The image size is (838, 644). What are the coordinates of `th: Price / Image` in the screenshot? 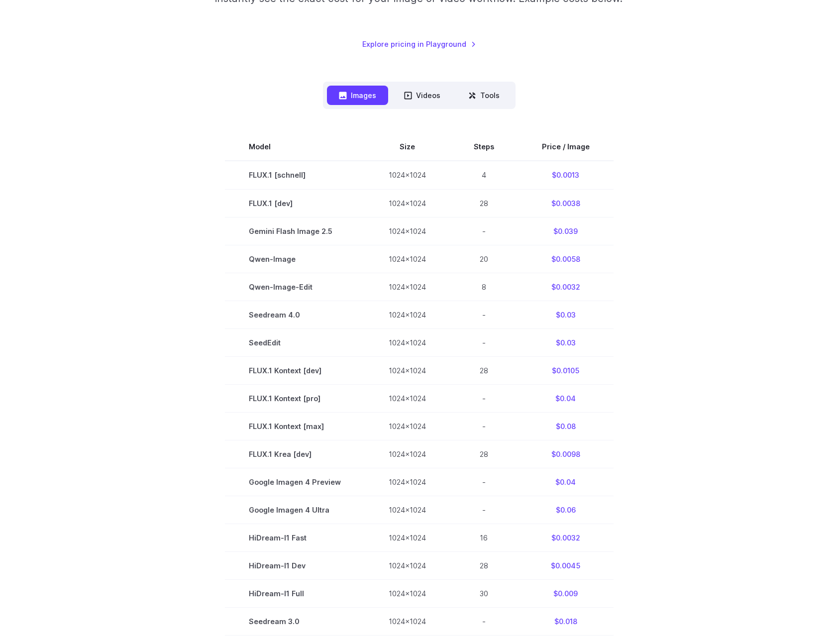 It's located at (566, 147).